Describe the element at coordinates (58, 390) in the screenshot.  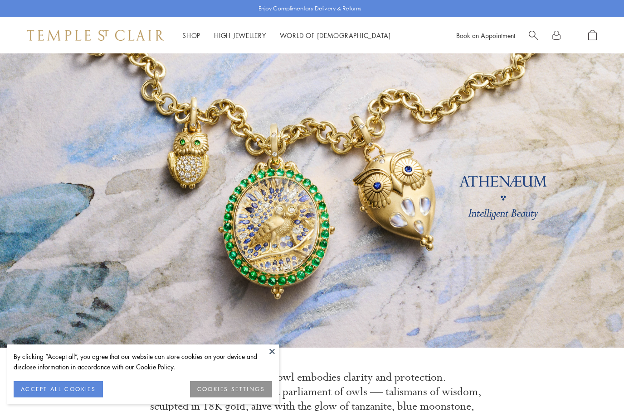
I see `button: ACCEPT ALL COOKIES` at that location.